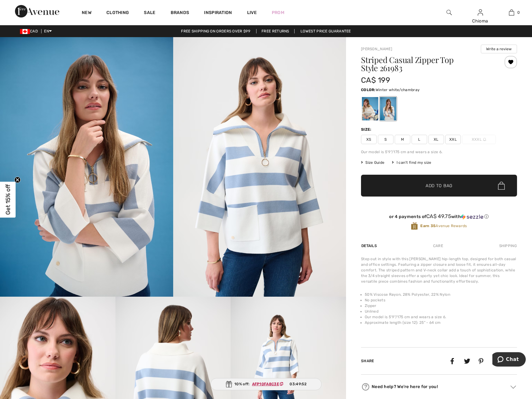 This screenshot has width=532, height=399. What do you see at coordinates (252, 13) in the screenshot?
I see `a: Live` at bounding box center [252, 13].